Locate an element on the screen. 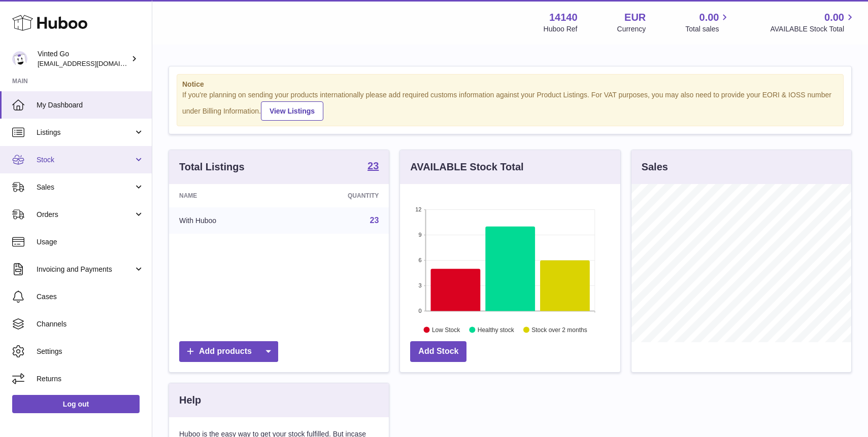 Image resolution: width=868 pixels, height=437 pixels. a: Log out is located at coordinates (76, 404).